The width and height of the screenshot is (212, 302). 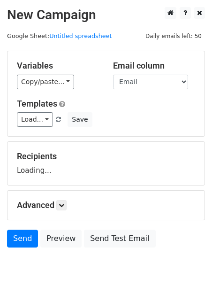 What do you see at coordinates (106, 156) in the screenshot?
I see `h5: Recipients` at bounding box center [106, 156].